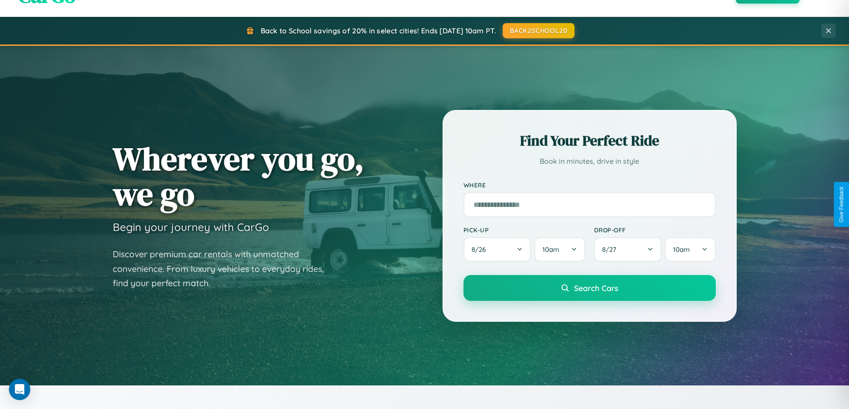 This screenshot has width=849, height=409. I want to click on span: 8 / 26, so click(481, 250).